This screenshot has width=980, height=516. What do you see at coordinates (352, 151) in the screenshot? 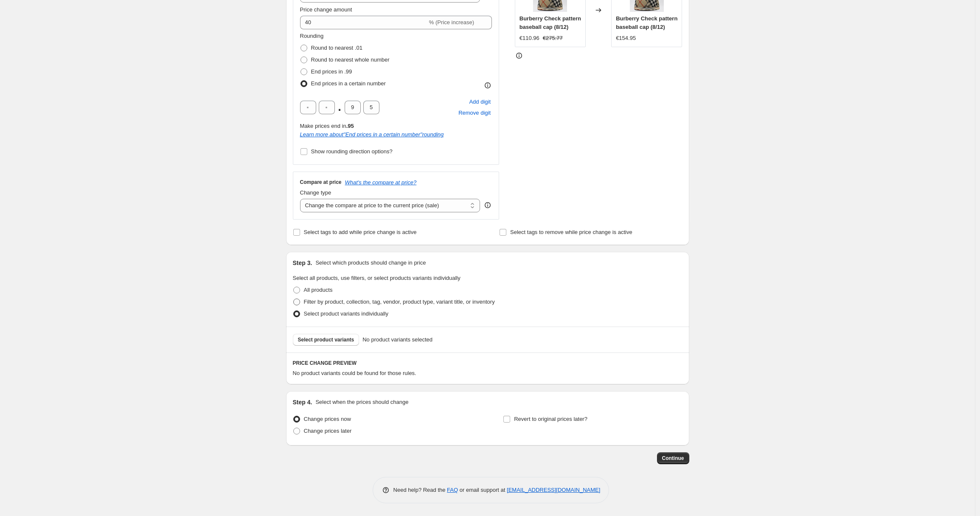
I see `span: Show rounding direction options?` at bounding box center [352, 151].